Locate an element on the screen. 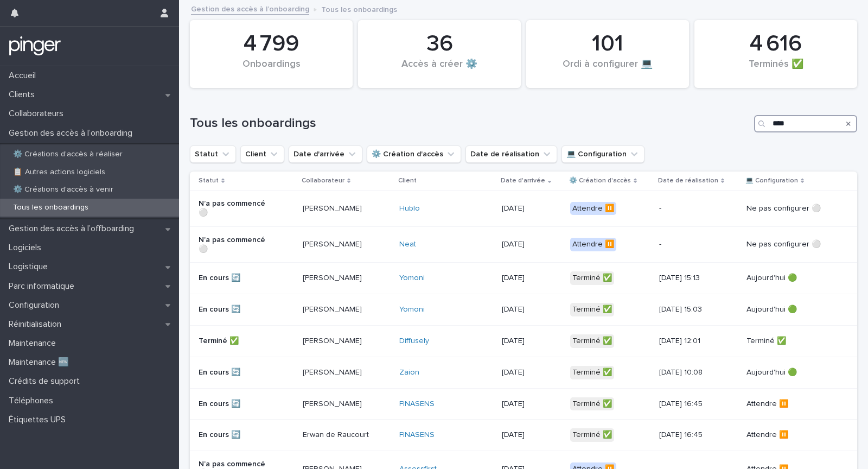 This screenshot has height=469, width=868. p: Étiquettes UPS is located at coordinates (39, 420).